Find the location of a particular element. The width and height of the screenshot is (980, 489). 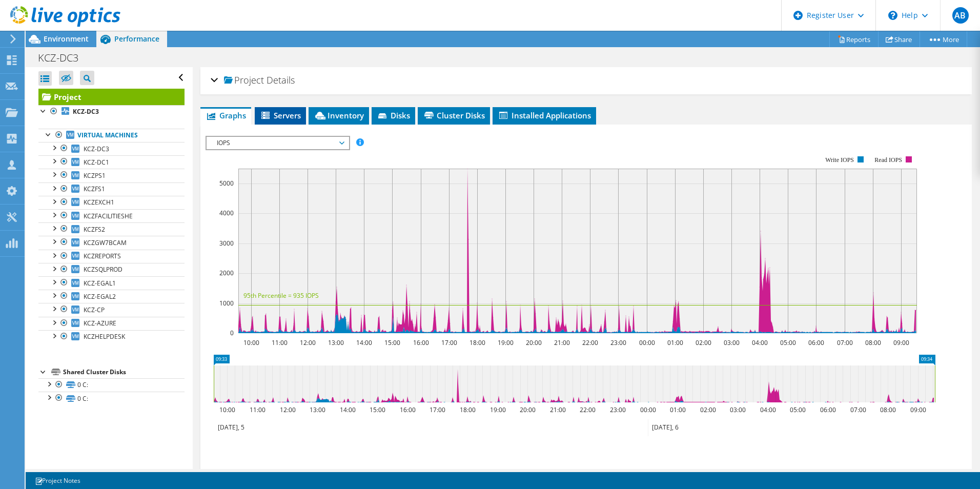

a: KCZ-CP is located at coordinates (111, 309).